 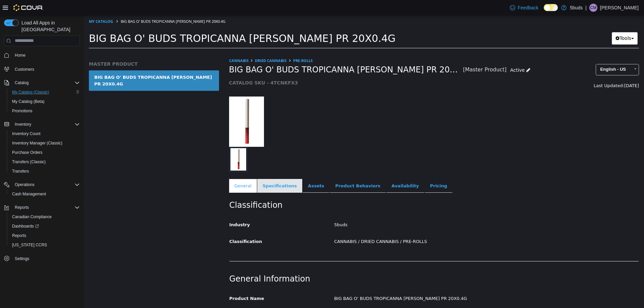 What do you see at coordinates (44, 101) in the screenshot?
I see `span: My Catalog (Beta)` at bounding box center [44, 101].